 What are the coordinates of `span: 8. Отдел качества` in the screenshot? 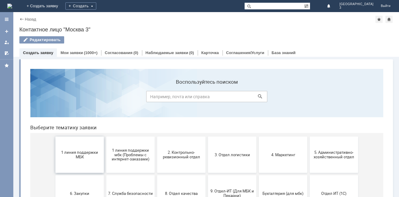 It's located at (156, 129).